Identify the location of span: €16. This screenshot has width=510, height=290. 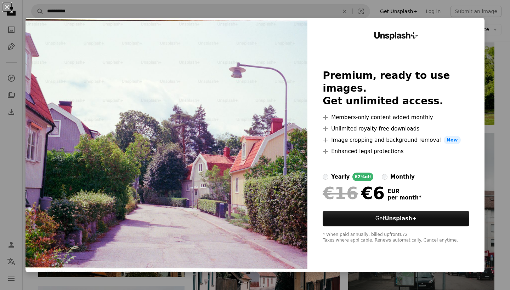
(340, 193).